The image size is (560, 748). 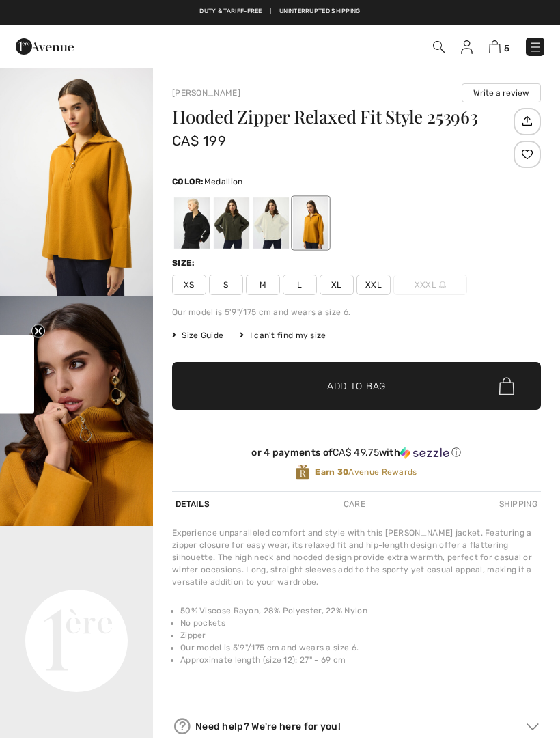 I want to click on span: 5, so click(x=506, y=47).